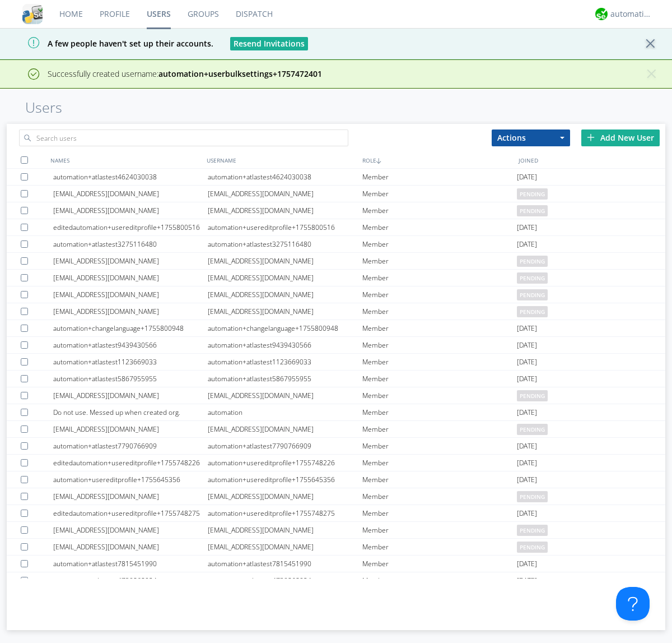 Image resolution: width=672 pixels, height=643 pixels. What do you see at coordinates (286, 244) in the screenshot?
I see `div: automation+atlastest3275116480` at bounding box center [286, 244].